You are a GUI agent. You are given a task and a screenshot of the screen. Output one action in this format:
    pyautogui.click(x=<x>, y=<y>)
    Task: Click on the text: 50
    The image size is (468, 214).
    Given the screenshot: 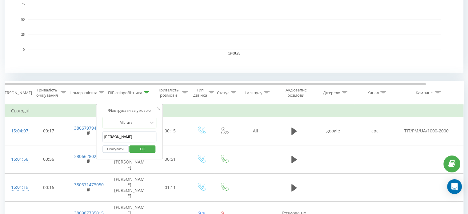 What is the action you would take?
    pyautogui.click(x=23, y=19)
    